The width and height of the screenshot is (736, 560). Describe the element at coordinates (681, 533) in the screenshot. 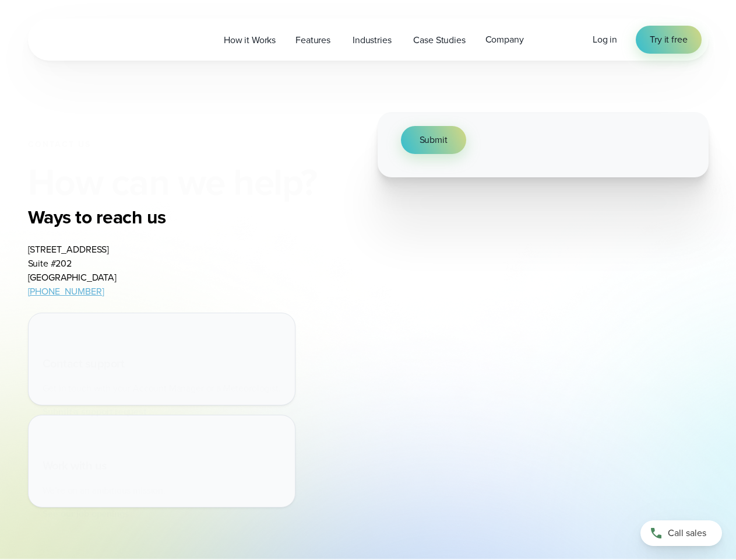

I see `a: Call sales` at that location.